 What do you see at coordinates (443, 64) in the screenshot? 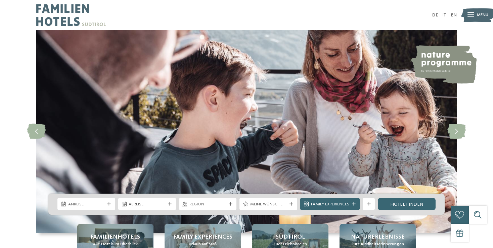
I see `a: nature programme by Familienhotels Südtirol` at bounding box center [443, 64].